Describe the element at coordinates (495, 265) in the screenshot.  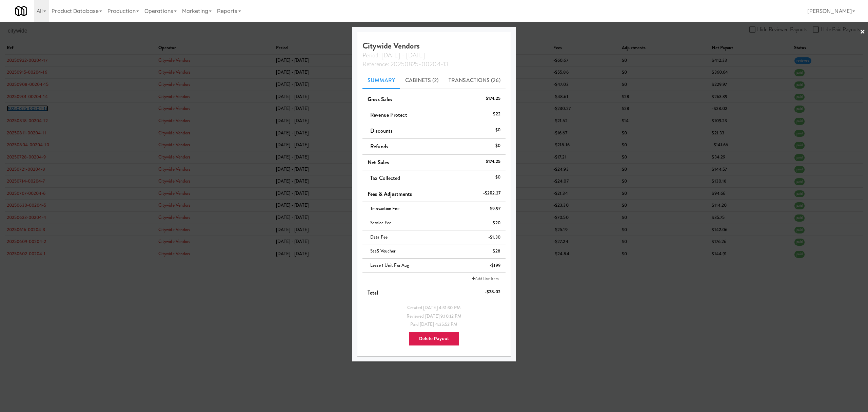
I see `div: -$199` at that location.